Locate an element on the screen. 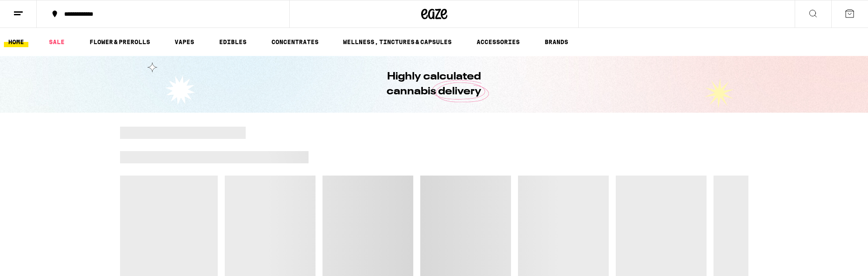 The width and height of the screenshot is (868, 276). a: SALE is located at coordinates (57, 42).